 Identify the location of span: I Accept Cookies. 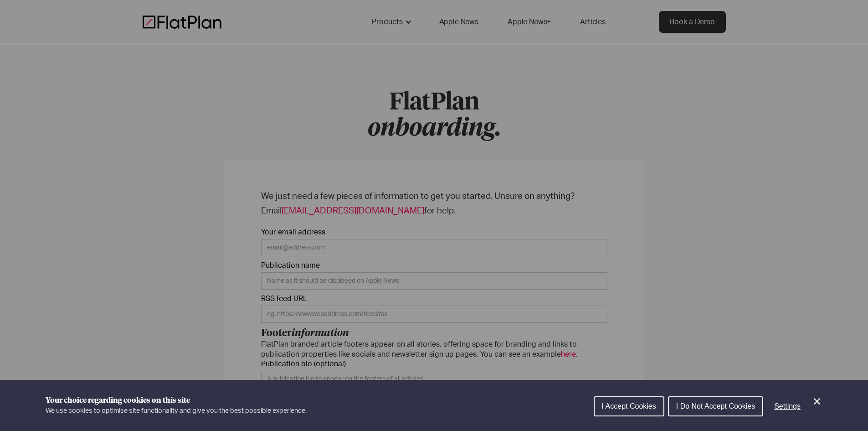
(629, 406).